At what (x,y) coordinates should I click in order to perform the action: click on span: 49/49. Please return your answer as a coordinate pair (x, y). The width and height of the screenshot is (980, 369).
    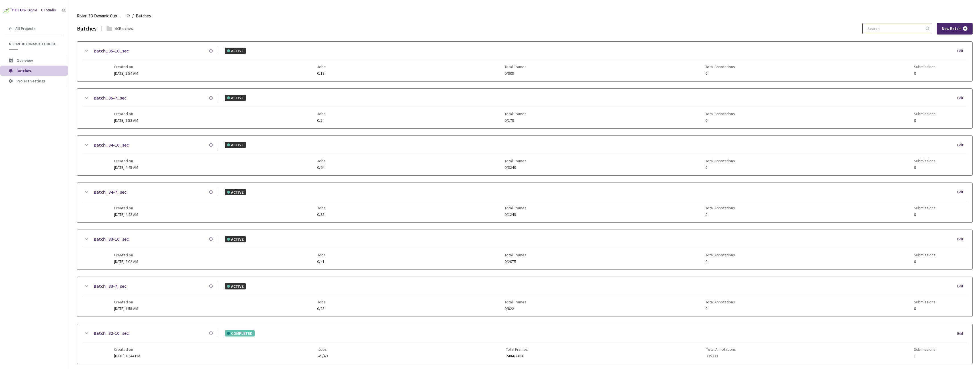
    Looking at the image, I should click on (323, 356).